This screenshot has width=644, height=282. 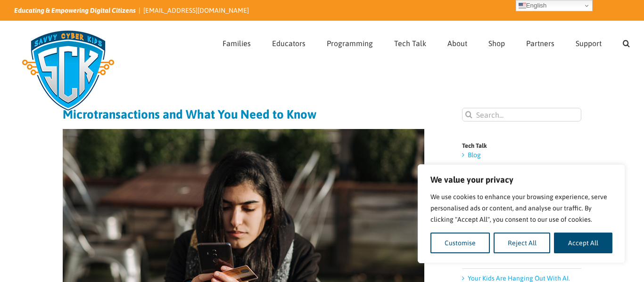 What do you see at coordinates (523, 6) in the screenshot?
I see `img: en` at bounding box center [523, 6].